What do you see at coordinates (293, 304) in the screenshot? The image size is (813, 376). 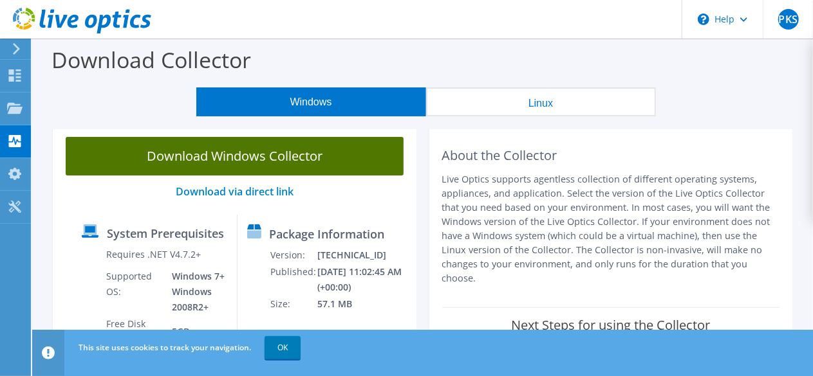 I see `td: Size:` at bounding box center [293, 304].